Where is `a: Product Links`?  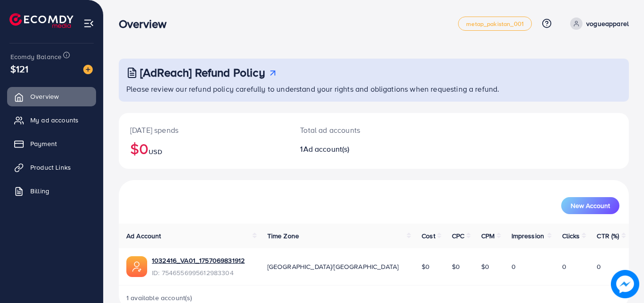 a: Product Links is located at coordinates (51, 167).